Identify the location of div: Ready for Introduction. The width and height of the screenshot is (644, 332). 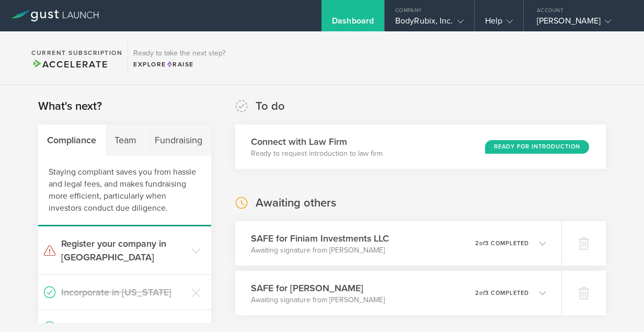
(537, 147).